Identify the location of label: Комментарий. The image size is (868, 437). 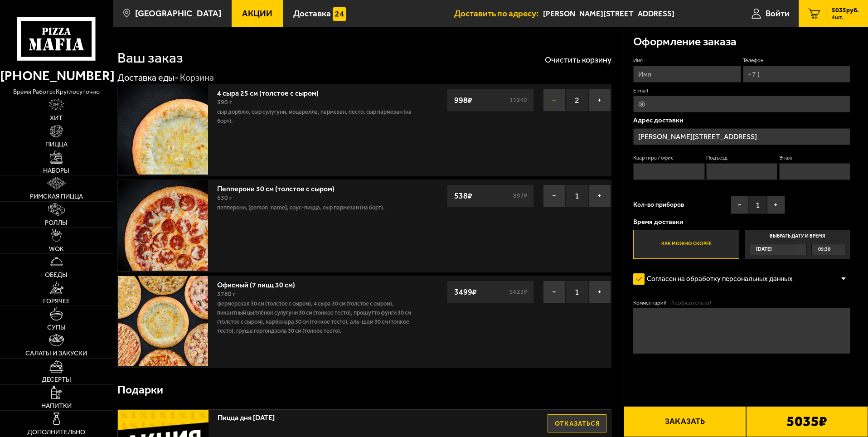
(741, 303).